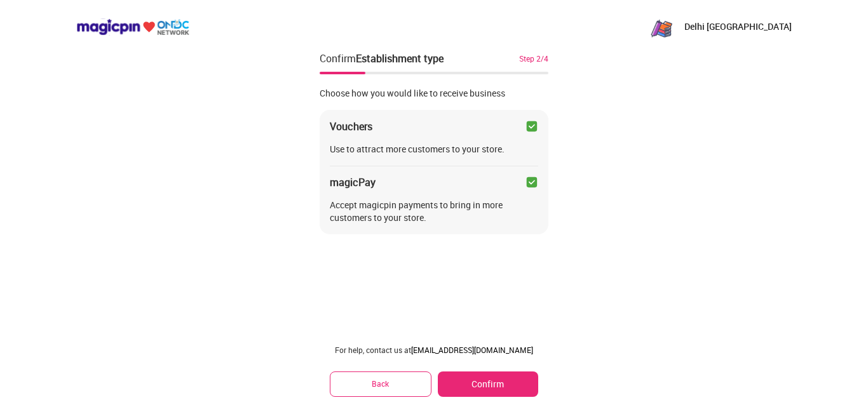 This screenshot has width=868, height=407. What do you see at coordinates (133, 27) in the screenshot?
I see `img: ondc-logo-new-small.8a59708e.svg` at bounding box center [133, 27].